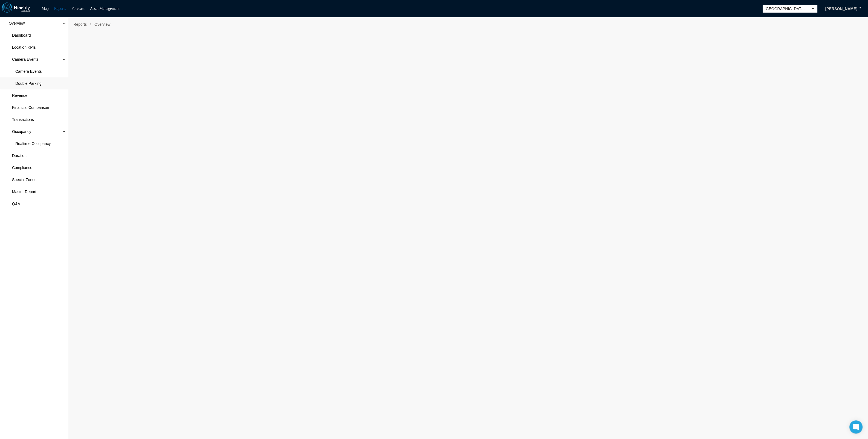 The image size is (868, 439). What do you see at coordinates (24, 180) in the screenshot?
I see `span: Special Zones` at bounding box center [24, 180].